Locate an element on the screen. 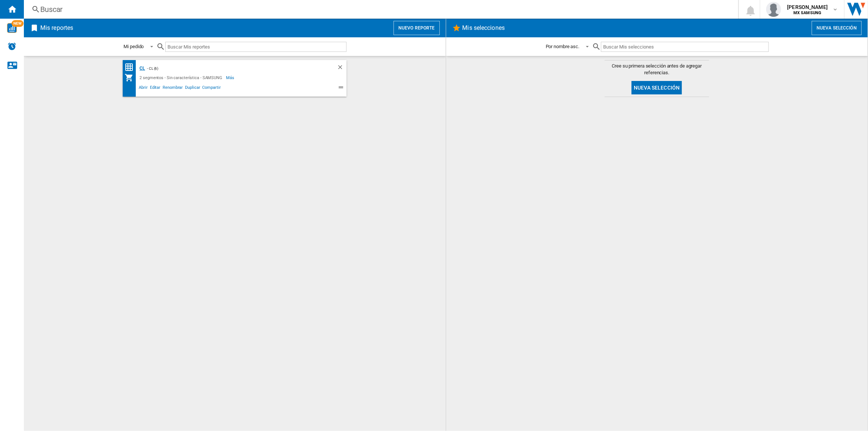 The height and width of the screenshot is (431, 868). h2: Mis selecciones is located at coordinates (484, 28).